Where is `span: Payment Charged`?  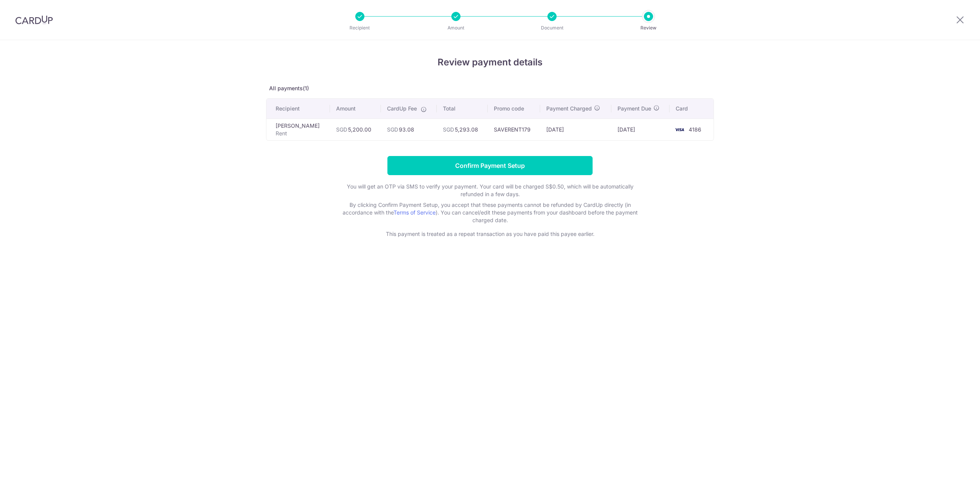
span: Payment Charged is located at coordinates (569, 109).